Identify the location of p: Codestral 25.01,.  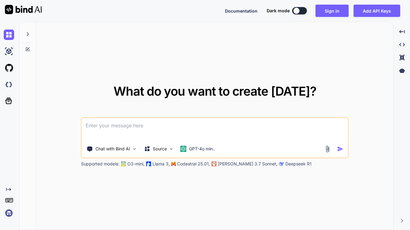
(193, 164).